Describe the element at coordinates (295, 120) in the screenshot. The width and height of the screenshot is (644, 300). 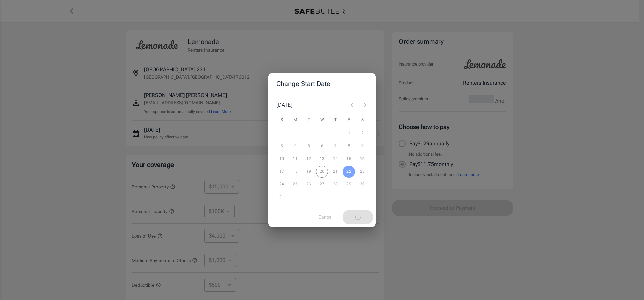
I see `span: Monday` at that location.